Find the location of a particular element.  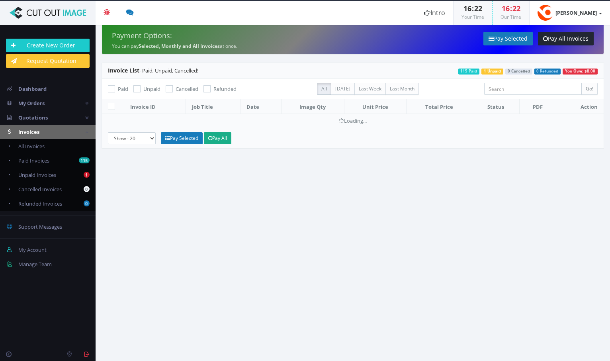

span: 115 Paid is located at coordinates (469, 71).